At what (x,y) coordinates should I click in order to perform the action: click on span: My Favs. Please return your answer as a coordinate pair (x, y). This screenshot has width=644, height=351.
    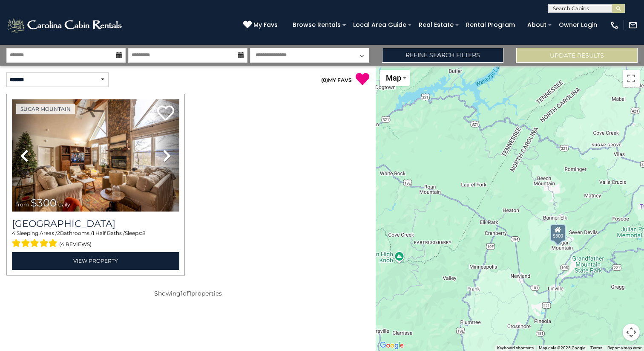
    Looking at the image, I should click on (265, 25).